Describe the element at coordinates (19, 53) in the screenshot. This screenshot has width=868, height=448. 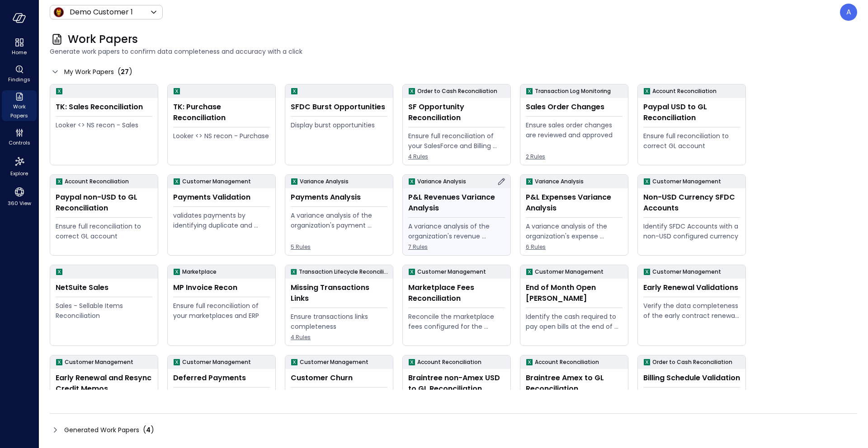
I see `span: Home` at that location.